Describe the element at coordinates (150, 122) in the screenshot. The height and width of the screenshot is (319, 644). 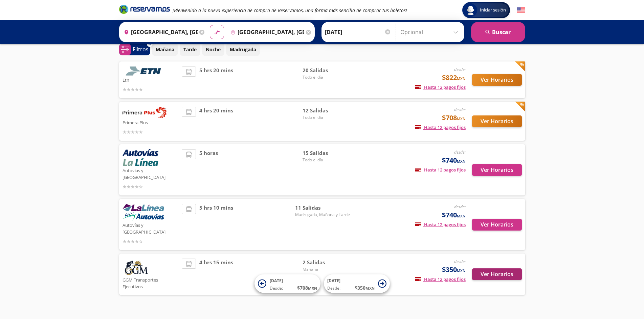
I see `p: Primera Plus` at that location.